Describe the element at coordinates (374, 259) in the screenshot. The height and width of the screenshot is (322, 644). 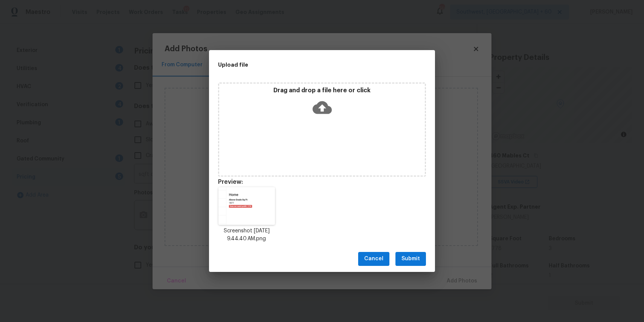
I see `span: Cancel` at that location.